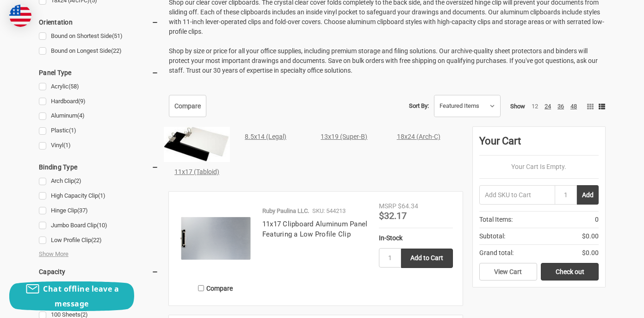 Image resolution: width=644 pixels, height=318 pixels. Describe the element at coordinates (416, 238) in the screenshot. I see `div: In-Stock` at that location.